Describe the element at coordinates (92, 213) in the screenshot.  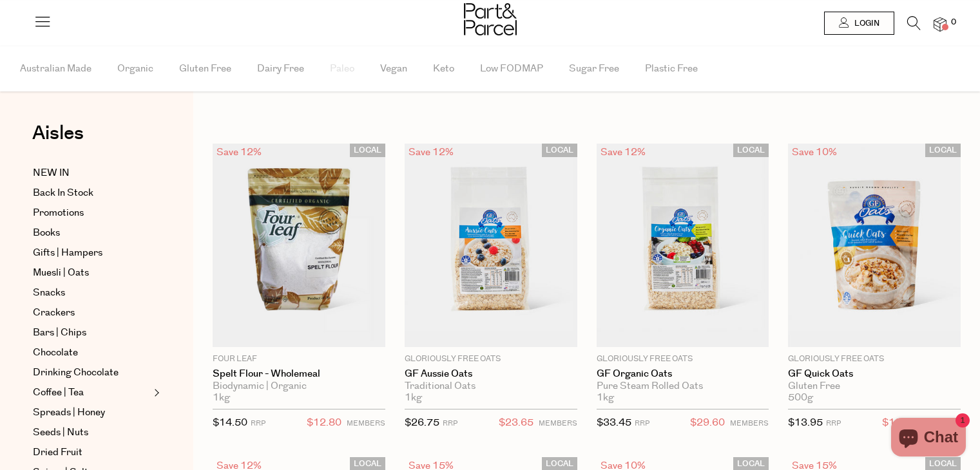
I see `a: Promotions` at that location.